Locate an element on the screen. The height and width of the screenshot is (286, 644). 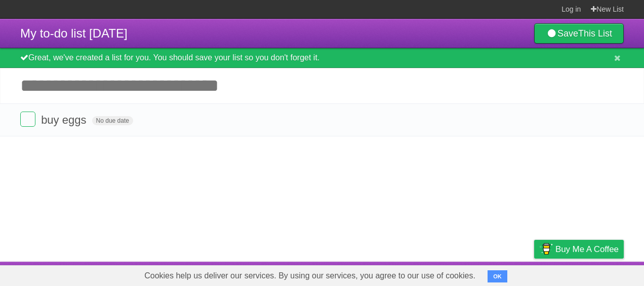
a: Terms is located at coordinates (498, 274).